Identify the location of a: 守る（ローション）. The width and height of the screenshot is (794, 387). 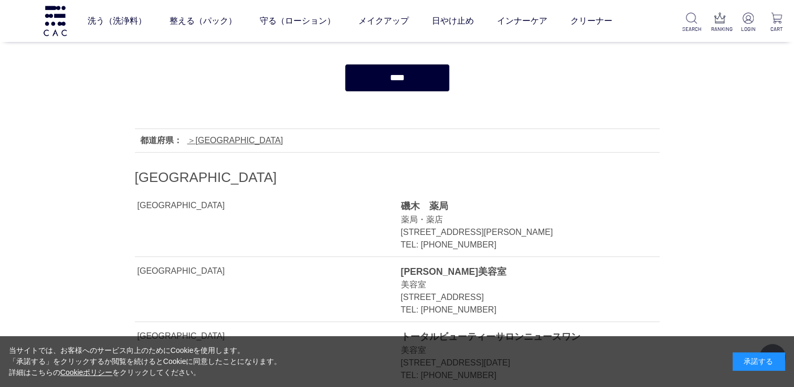
(297, 21).